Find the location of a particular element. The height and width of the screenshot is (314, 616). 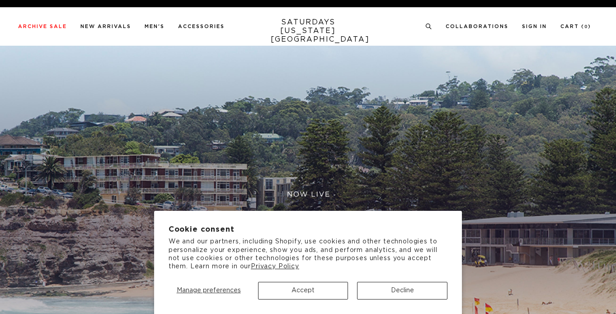

p: We and our partners, including Shopify, use cookies and other technologies to personalize your ex... is located at coordinates (308, 254).